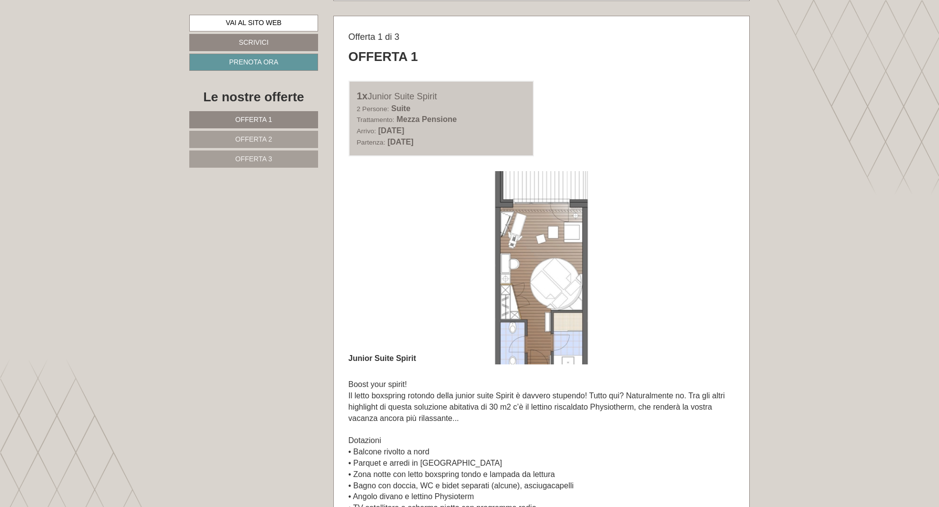 The image size is (939, 507). I want to click on div: Offerta 1, so click(383, 57).